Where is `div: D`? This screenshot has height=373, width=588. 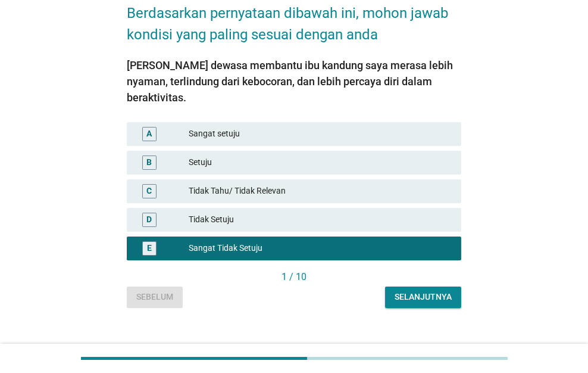
div: D is located at coordinates (149, 219).